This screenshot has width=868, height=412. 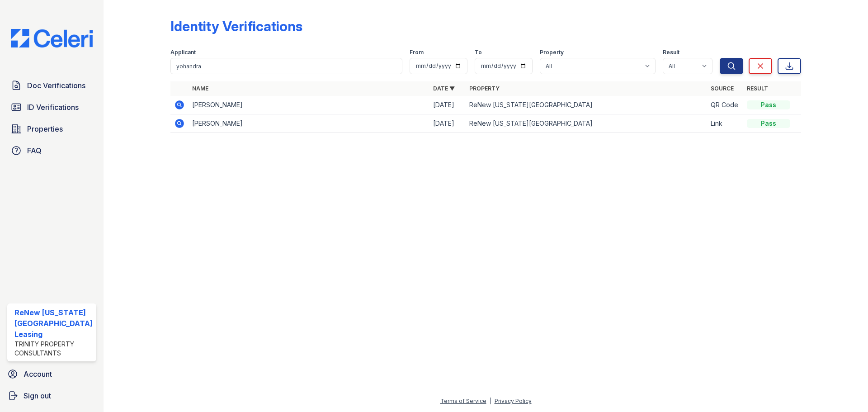 What do you see at coordinates (287, 66) in the screenshot?
I see `input: Search by name or phone number` at bounding box center [287, 66].